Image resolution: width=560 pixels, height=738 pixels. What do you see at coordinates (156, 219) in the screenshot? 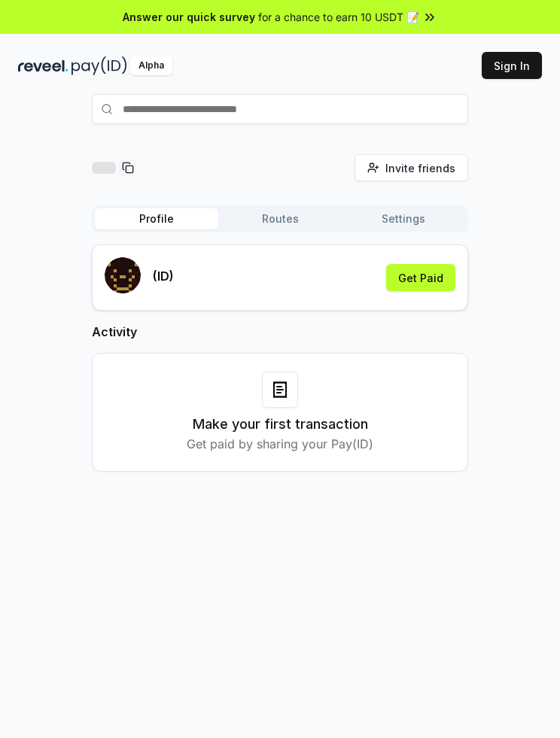
I see `button: Profile` at bounding box center [156, 219].